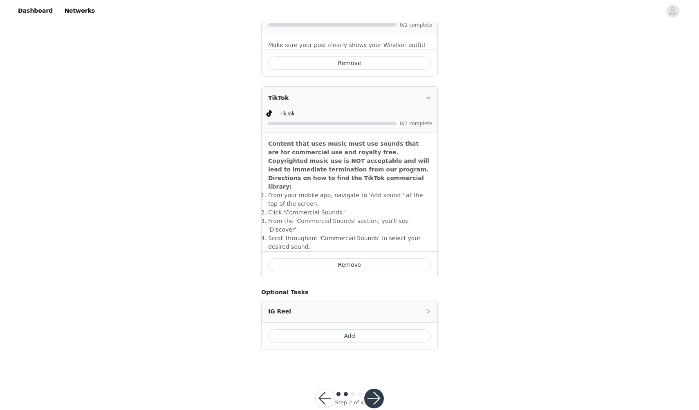 The image size is (699, 410). What do you see at coordinates (350, 311) in the screenshot?
I see `div: icon: rightIG Reel` at bounding box center [350, 311].